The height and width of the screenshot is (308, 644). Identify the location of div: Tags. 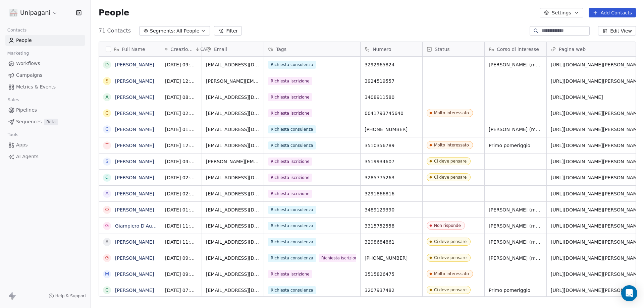
(312, 49).